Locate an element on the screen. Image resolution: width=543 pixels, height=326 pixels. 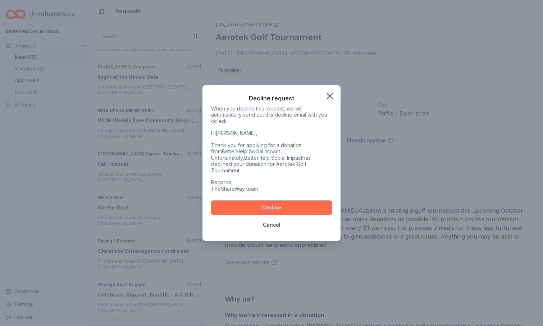
p: Regards, TheShareWay team is located at coordinates (272, 185).